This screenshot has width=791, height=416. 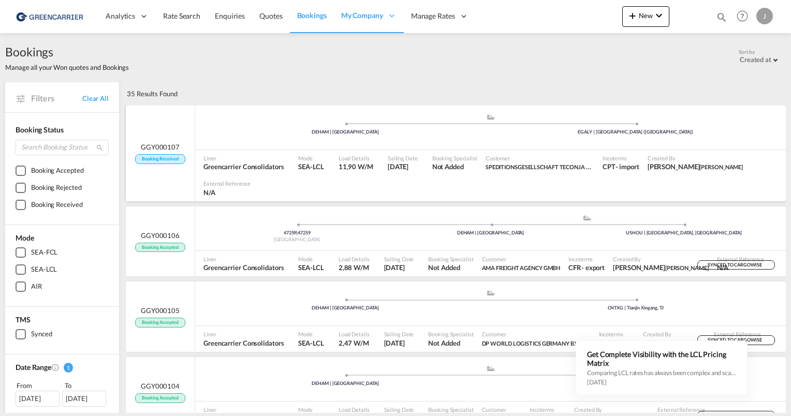 I want to click on md-icon: Created On, so click(x=55, y=368).